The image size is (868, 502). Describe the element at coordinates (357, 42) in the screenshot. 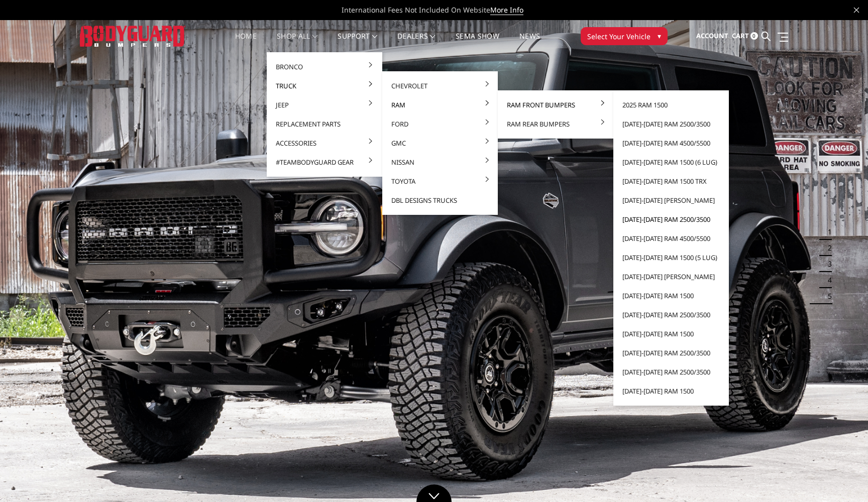

I see `a: Support` at that location.